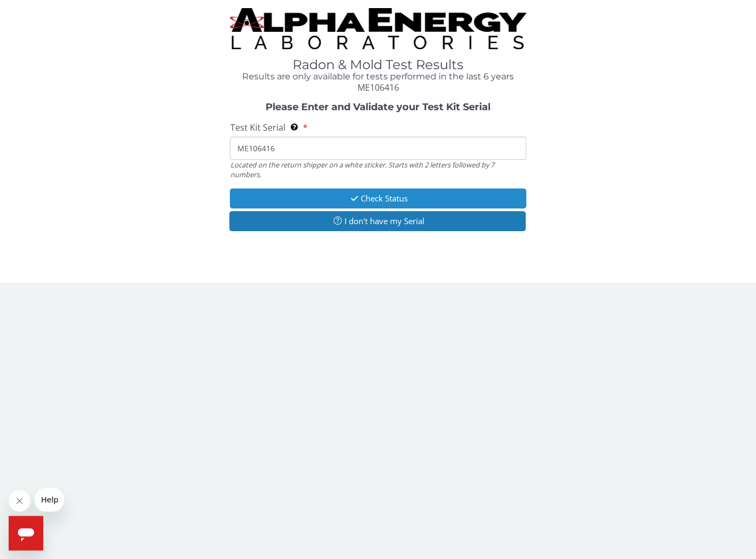  Describe the element at coordinates (378, 107) in the screenshot. I see `strong: Please Enter and Validate your Test Kit Serial` at that location.